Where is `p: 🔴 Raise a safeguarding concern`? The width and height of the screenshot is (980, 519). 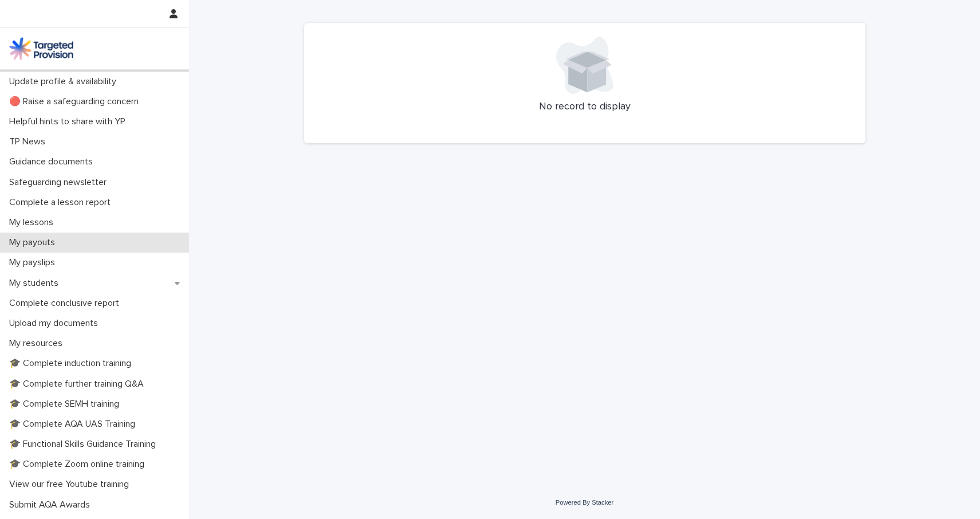 p: 🔴 Raise a safeguarding concern is located at coordinates (76, 102).